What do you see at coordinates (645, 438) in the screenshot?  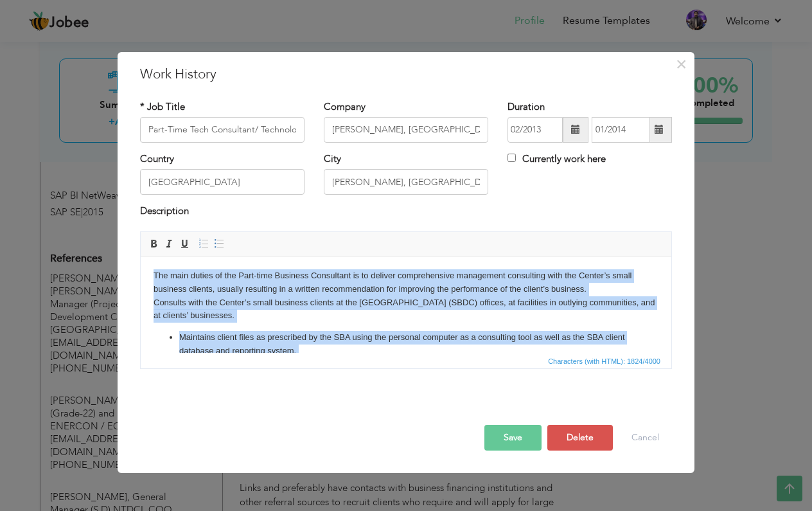 I see `button: Cancel` at bounding box center [645, 438].